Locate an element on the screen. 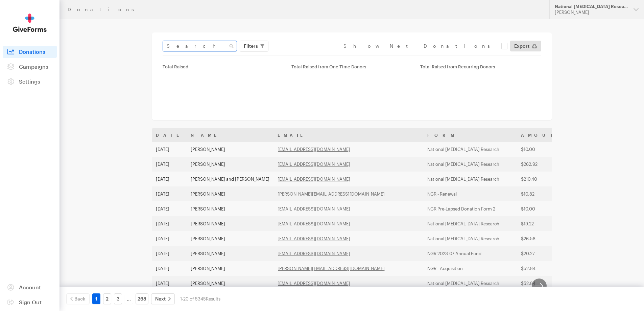  img: GiveForms is located at coordinates (30, 23).